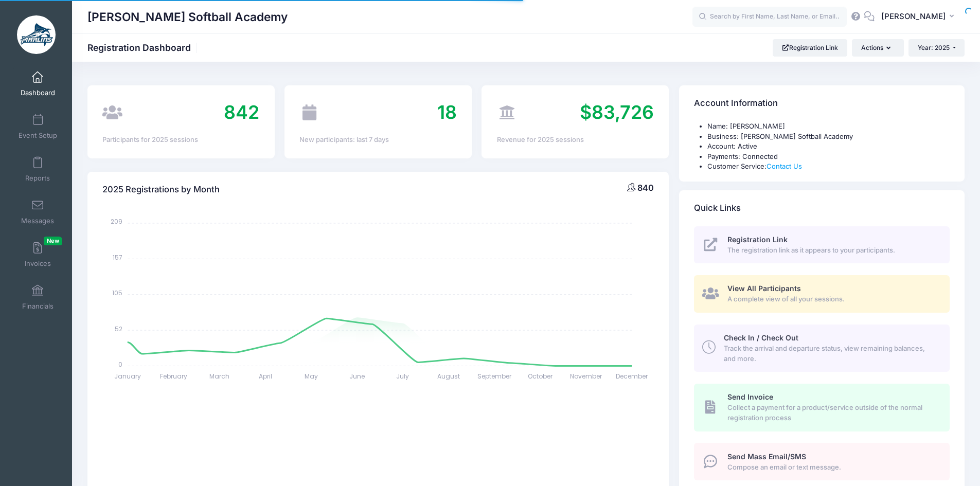 This screenshot has width=980, height=486. I want to click on span: Send Invoice, so click(750, 397).